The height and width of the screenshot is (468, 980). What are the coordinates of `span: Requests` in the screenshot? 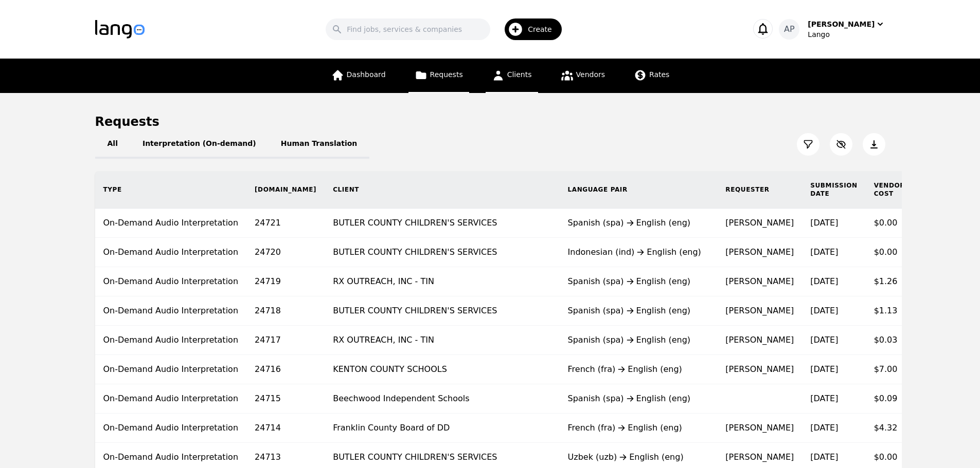 It's located at (447, 74).